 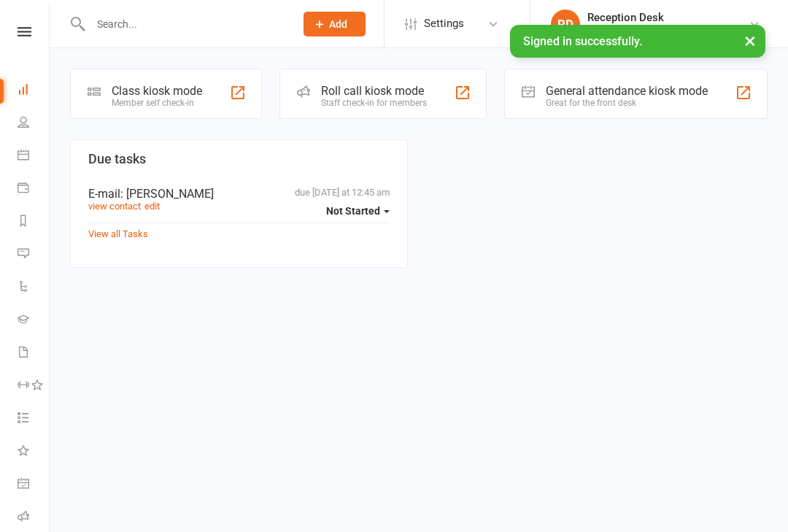 What do you see at coordinates (157, 103) in the screenshot?
I see `div: Member self check-in` at bounding box center [157, 103].